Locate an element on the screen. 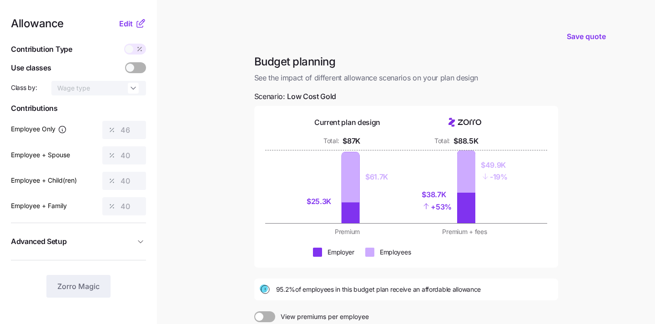 The height and width of the screenshot is (324, 655). span: Contributions is located at coordinates (78, 108).